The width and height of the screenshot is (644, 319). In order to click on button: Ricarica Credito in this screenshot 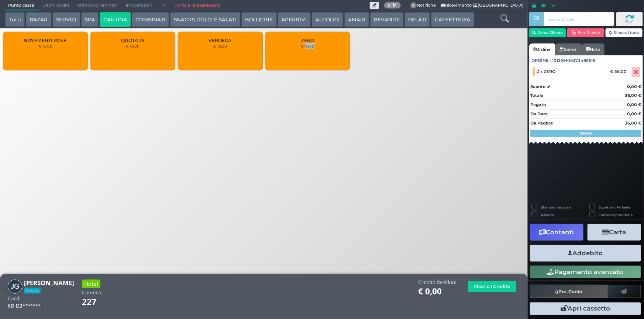, I will do `click(492, 286)`.